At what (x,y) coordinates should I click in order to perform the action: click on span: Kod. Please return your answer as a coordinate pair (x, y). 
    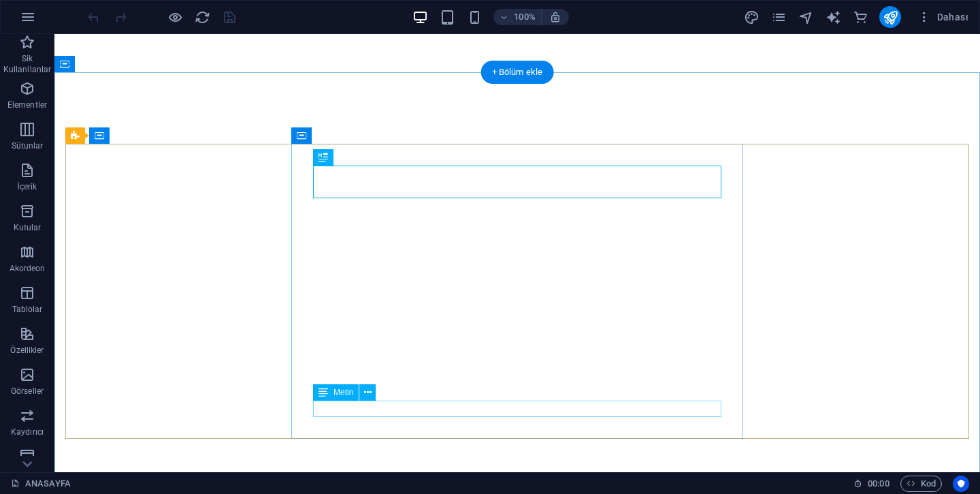
    Looking at the image, I should click on (921, 484).